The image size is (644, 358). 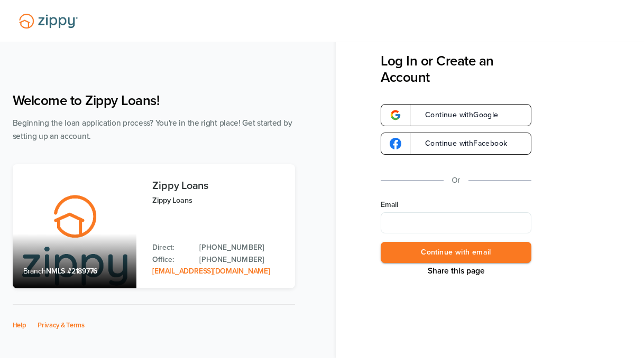 What do you see at coordinates (456, 253) in the screenshot?
I see `button: Continue with email` at bounding box center [456, 253].